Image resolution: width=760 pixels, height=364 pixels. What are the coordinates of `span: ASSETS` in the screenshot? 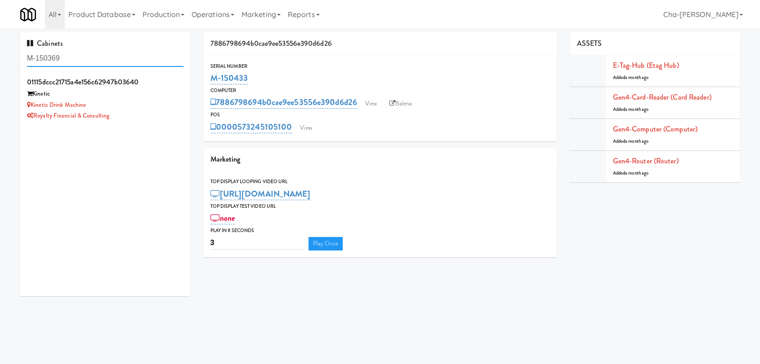 It's located at (589, 43).